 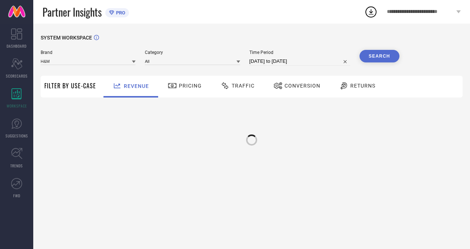 What do you see at coordinates (70, 86) in the screenshot?
I see `span: Filter By Use-Case` at bounding box center [70, 86].